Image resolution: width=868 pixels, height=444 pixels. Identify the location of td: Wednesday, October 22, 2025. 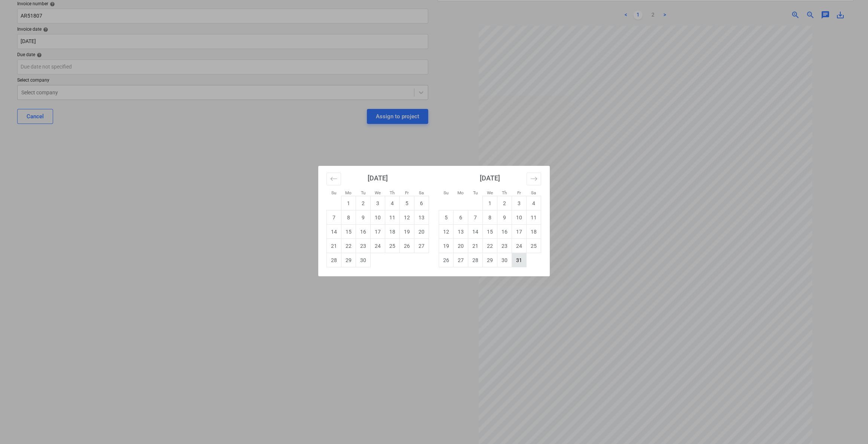
(490, 246).